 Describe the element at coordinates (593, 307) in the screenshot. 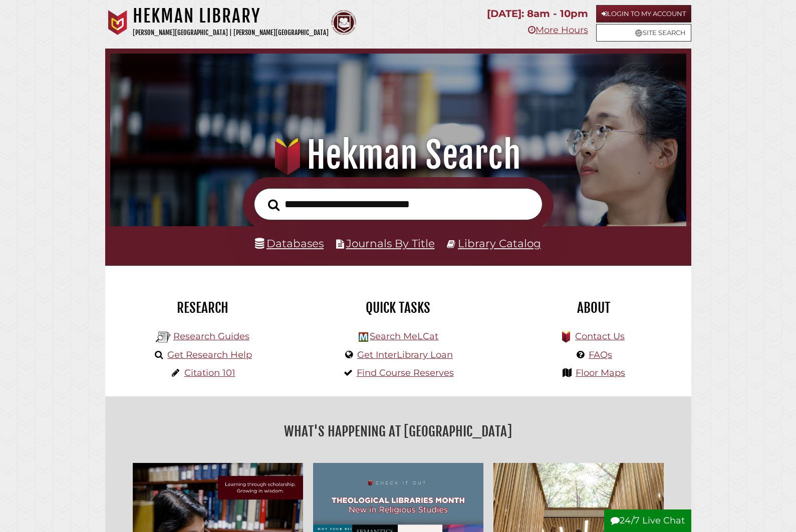

I see `h2: About` at that location.